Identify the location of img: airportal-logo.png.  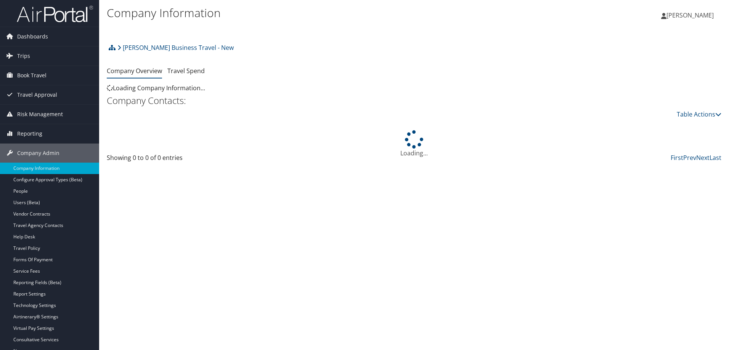
(55, 14).